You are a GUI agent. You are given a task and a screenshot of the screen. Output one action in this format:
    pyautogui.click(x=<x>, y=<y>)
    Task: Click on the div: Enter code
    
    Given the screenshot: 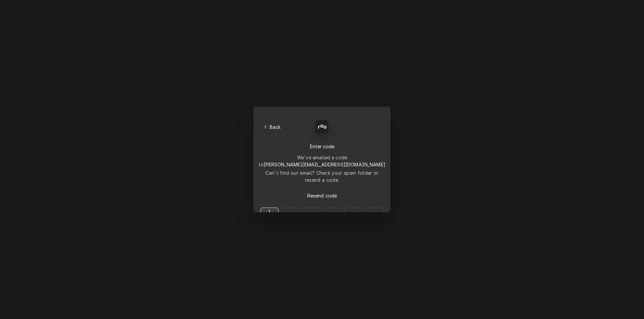 What is the action you would take?
    pyautogui.click(x=322, y=147)
    